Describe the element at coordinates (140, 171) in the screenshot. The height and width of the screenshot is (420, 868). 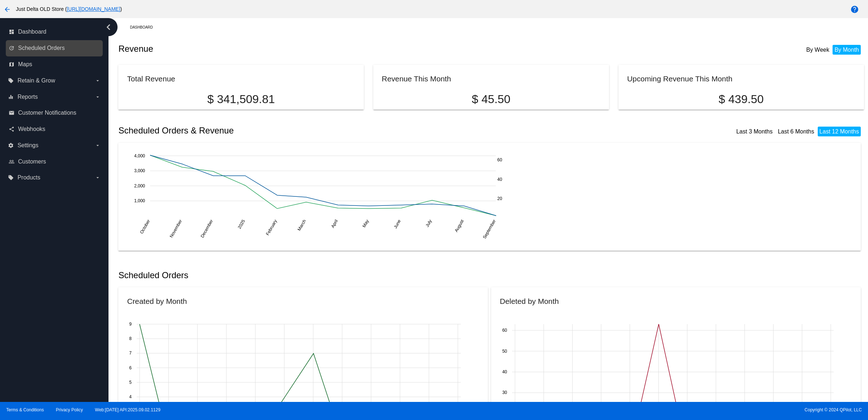
I see `text: 3,000` at that location.